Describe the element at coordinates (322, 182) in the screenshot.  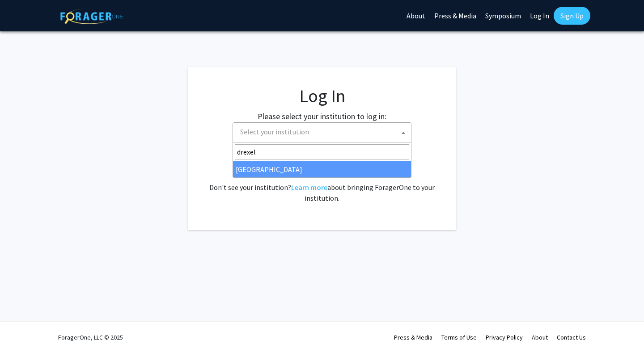
I see `div: No account? . Don't see your institution? about bringing ForagerOne to your institution.` at that location.